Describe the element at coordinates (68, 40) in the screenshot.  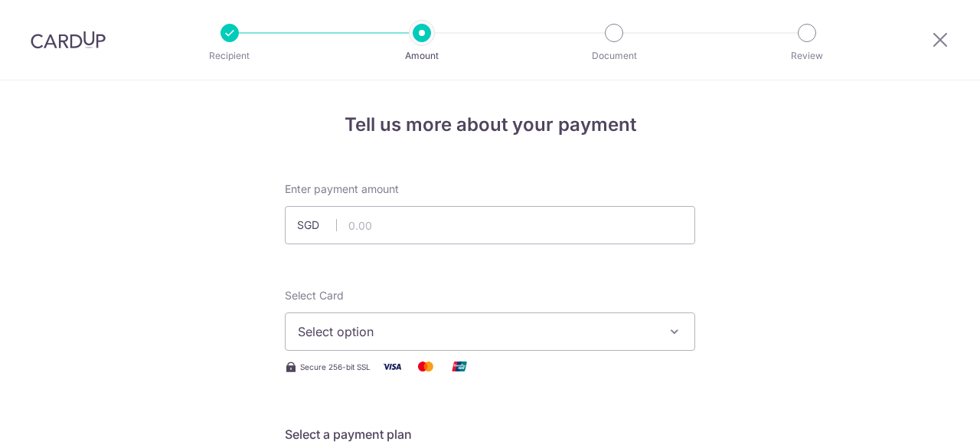
I see `img: CardUp` at that location.